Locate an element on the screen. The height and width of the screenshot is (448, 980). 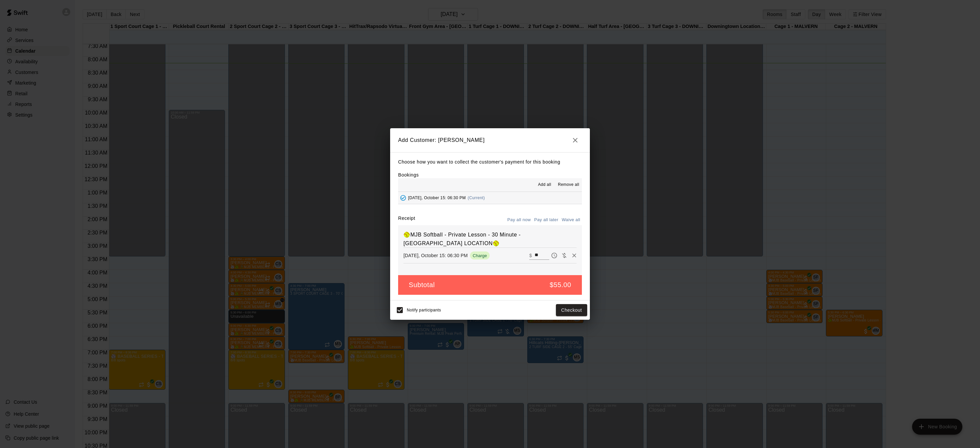
button: Waive all is located at coordinates (571, 220).